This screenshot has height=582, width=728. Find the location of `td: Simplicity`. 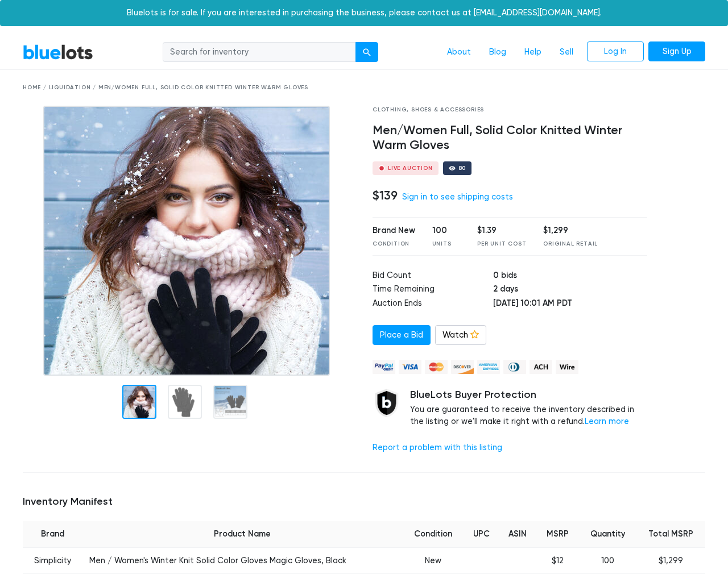

td: Simplicity is located at coordinates (53, 561).